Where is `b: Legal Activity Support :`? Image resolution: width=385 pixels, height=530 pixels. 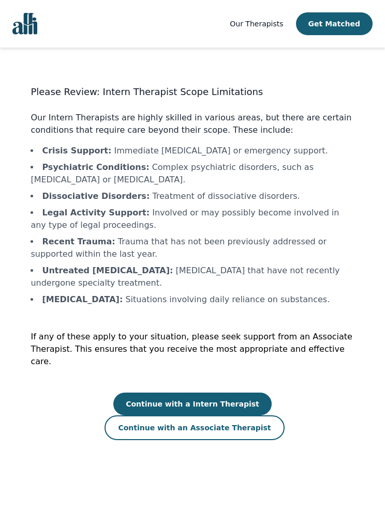 b: Legal Activity Support : is located at coordinates (96, 212).